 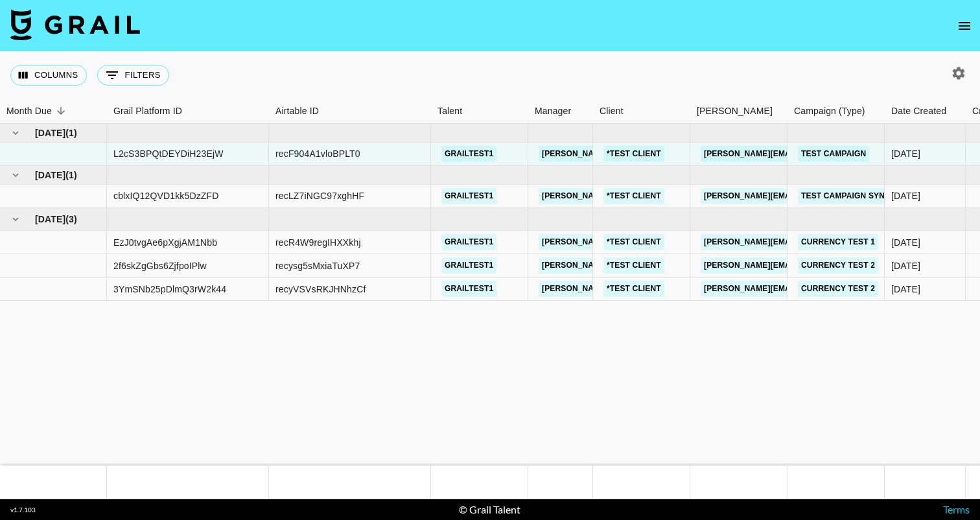 What do you see at coordinates (49, 75) in the screenshot?
I see `button: Select columns` at bounding box center [49, 75].